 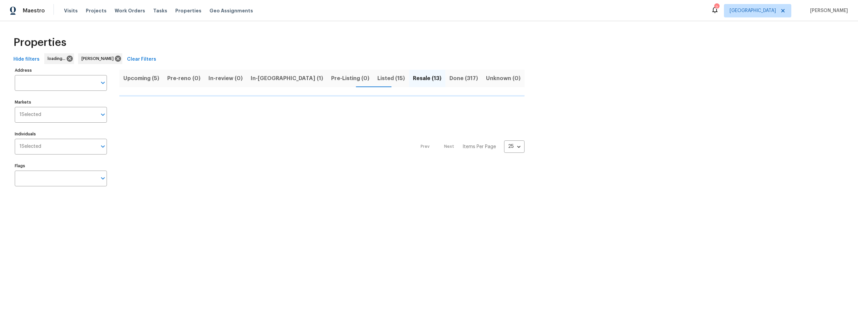 What do you see at coordinates (503, 78) in the screenshot?
I see `span: Unknown (0)` at bounding box center [503, 78].